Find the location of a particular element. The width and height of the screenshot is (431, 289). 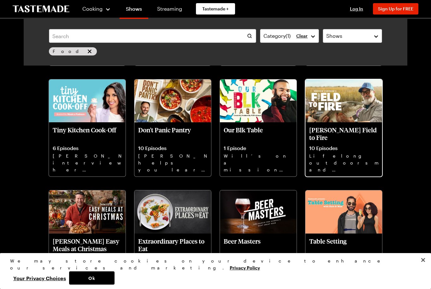

p: Extraordinary Places to Eat is located at coordinates (172, 245).